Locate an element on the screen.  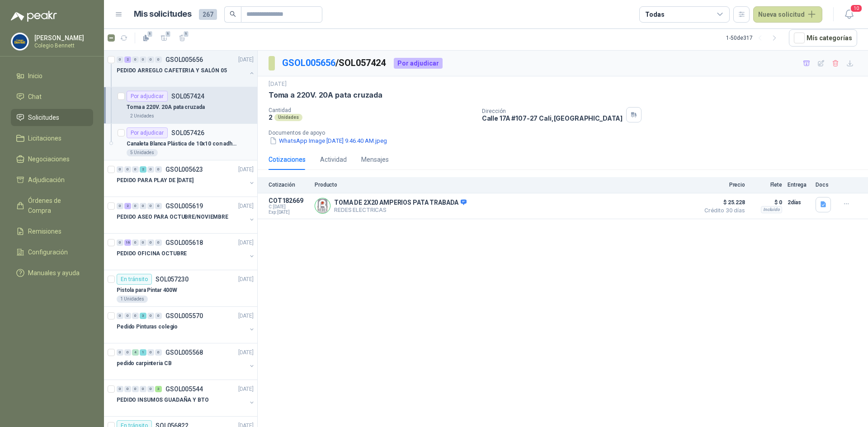
div: 16 is located at coordinates (128, 242).